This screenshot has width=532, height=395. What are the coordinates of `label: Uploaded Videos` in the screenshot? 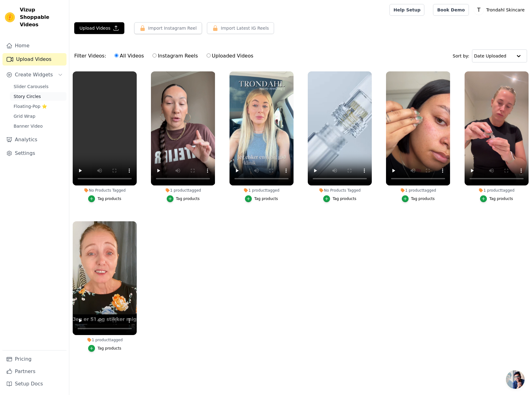 It's located at (230, 56).